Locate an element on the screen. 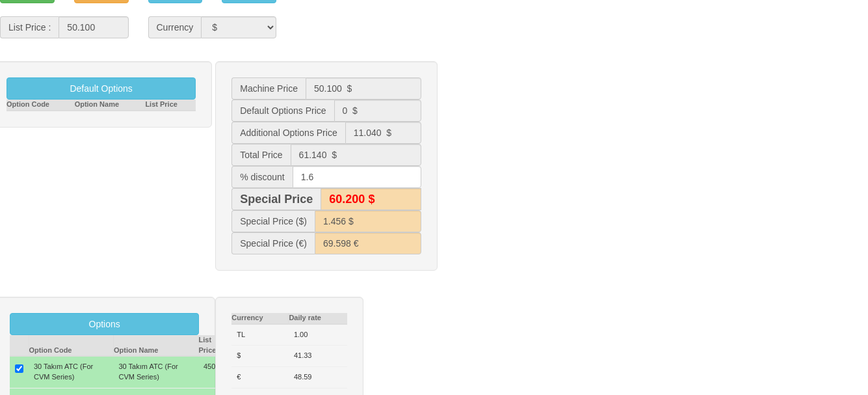 This screenshot has width=868, height=395. button: Options is located at coordinates (104, 324).